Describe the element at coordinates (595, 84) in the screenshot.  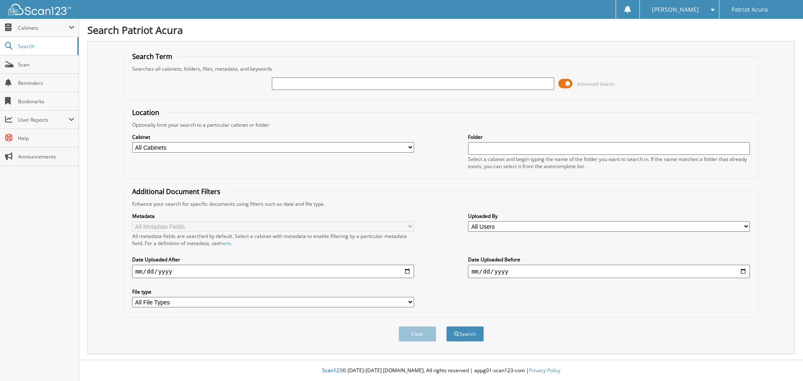
I see `span: Advanced Search` at that location.